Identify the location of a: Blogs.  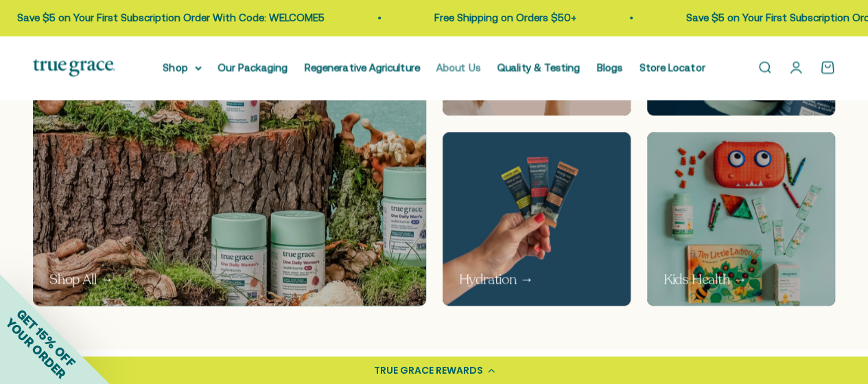
(611, 66).